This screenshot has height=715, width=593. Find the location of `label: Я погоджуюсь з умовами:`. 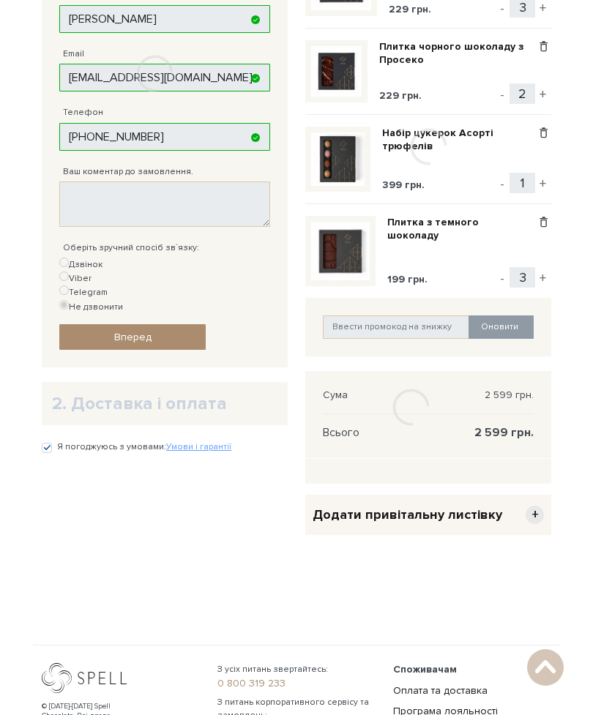

label: Я погоджуюсь з умовами: is located at coordinates (144, 447).